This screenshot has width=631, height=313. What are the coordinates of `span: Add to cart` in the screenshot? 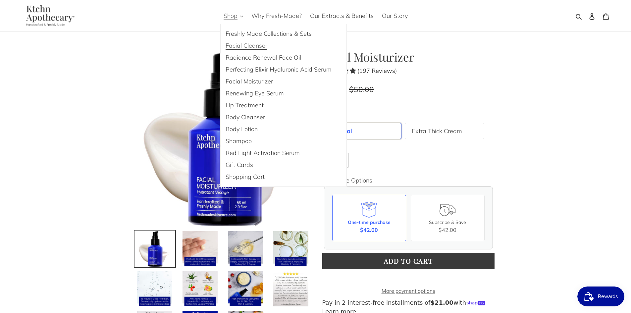 It's located at (408, 261).